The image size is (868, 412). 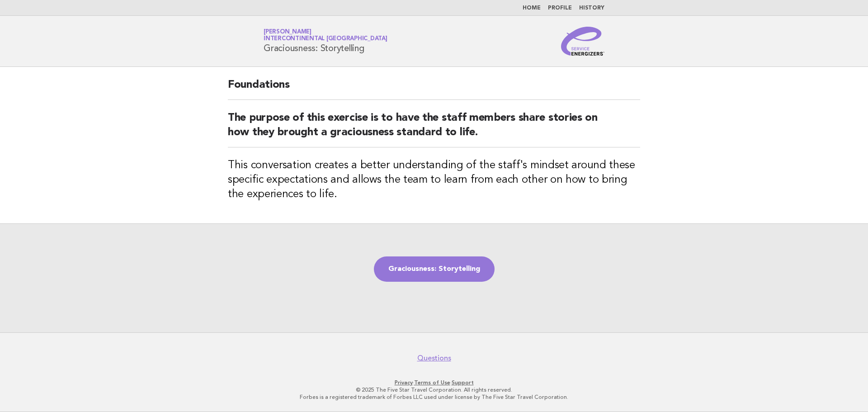 What do you see at coordinates (434, 180) in the screenshot?
I see `h3: This conversation creates a better understanding of the staff's mindset around these specific exp...` at bounding box center [434, 180].